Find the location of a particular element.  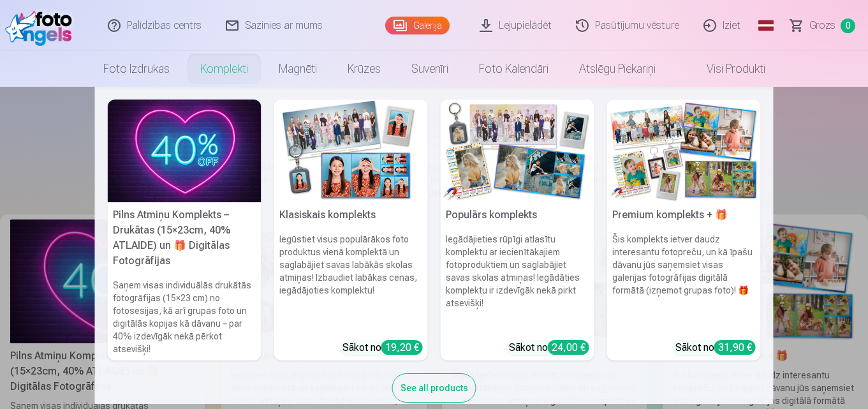

div: 19,20 € is located at coordinates (402, 347).